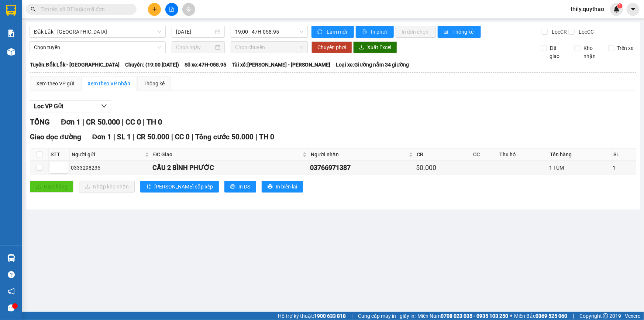  What do you see at coordinates (188, 9) in the screenshot?
I see `button: aim` at bounding box center [188, 9].